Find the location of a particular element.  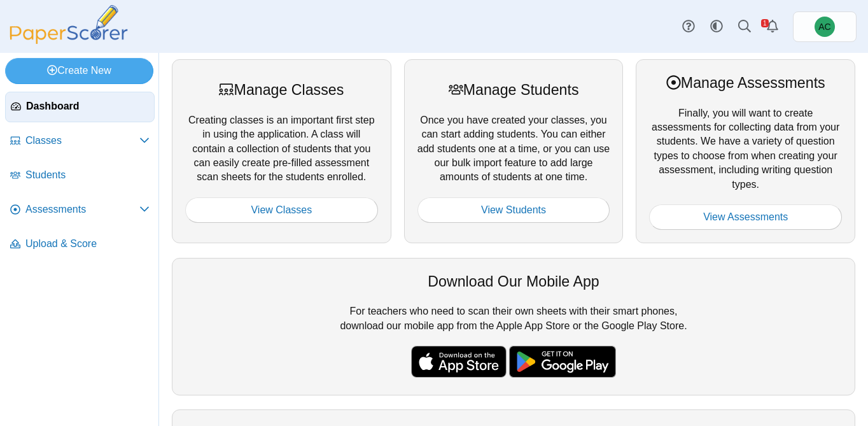

a: View Students is located at coordinates (514, 210).